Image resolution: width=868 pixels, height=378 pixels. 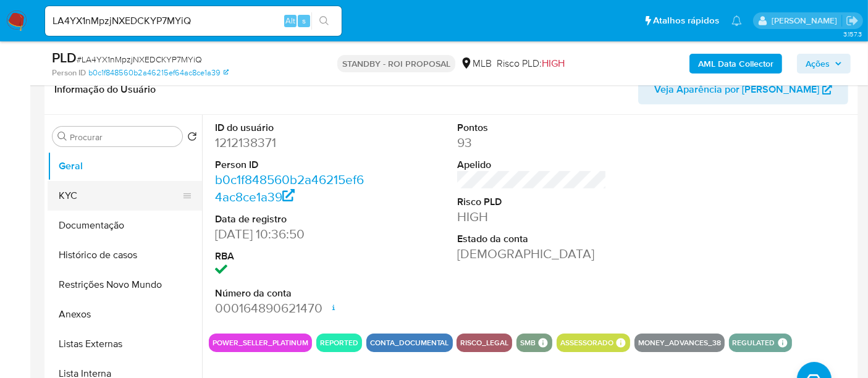 What do you see at coordinates (289, 219) in the screenshot?
I see `dt: Data de registro` at bounding box center [289, 219].